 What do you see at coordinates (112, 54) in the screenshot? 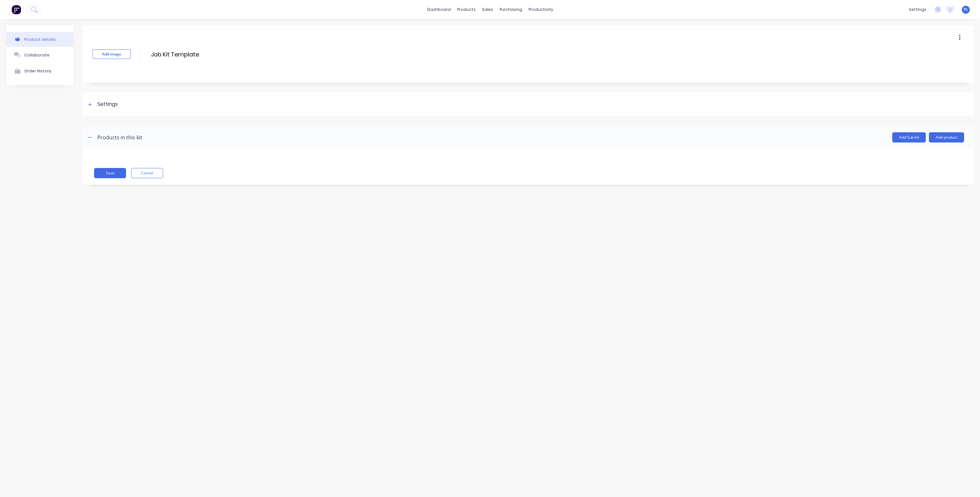
I see `button: Add image` at bounding box center [112, 54].